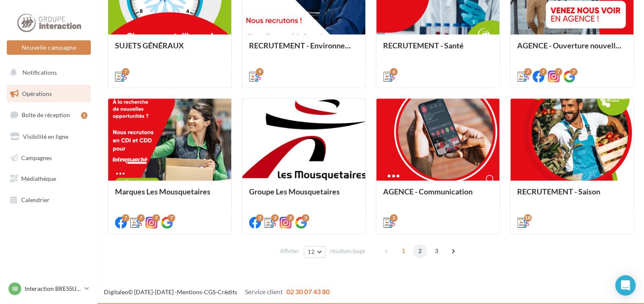 This screenshot has height=304, width=644. Describe the element at coordinates (394, 217) in the screenshot. I see `div: 2` at that location.